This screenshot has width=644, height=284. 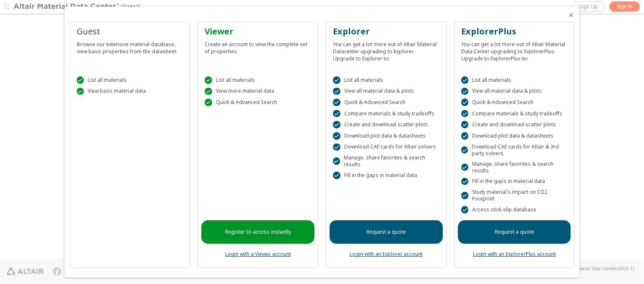 I want to click on a: Login with a Viewer account, so click(x=258, y=254).